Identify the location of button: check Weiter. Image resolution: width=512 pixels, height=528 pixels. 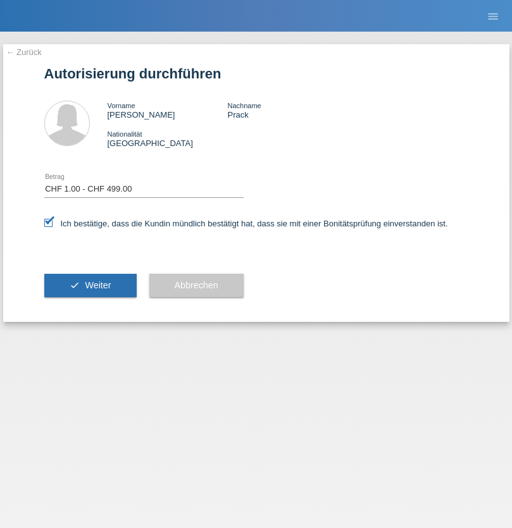
(90, 286).